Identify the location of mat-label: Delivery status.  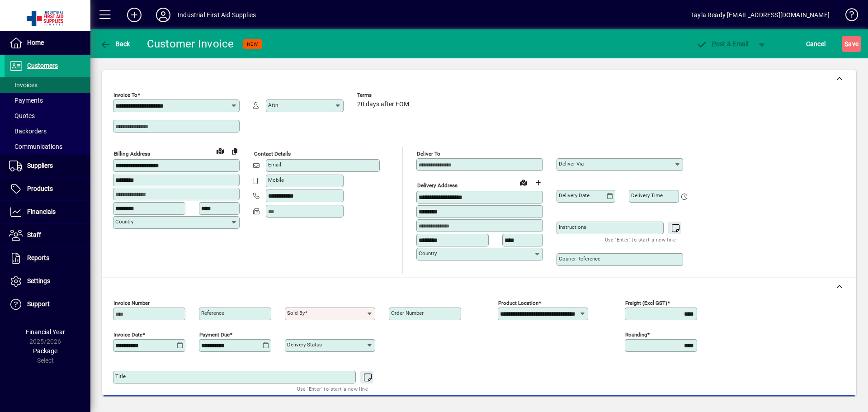
(304, 345).